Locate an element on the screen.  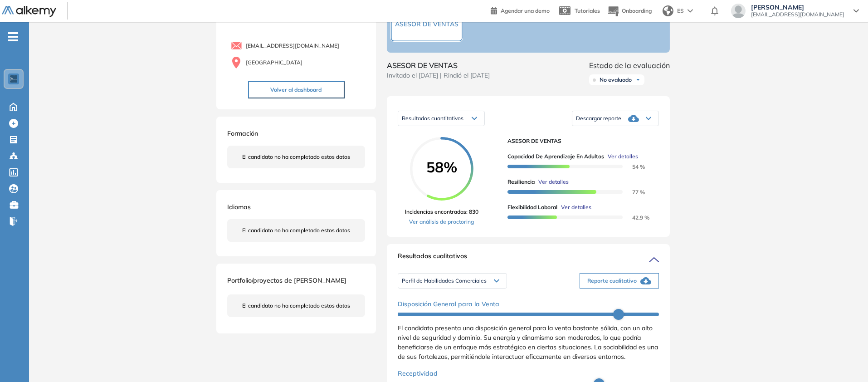
span: Idiomas is located at coordinates (239, 207).